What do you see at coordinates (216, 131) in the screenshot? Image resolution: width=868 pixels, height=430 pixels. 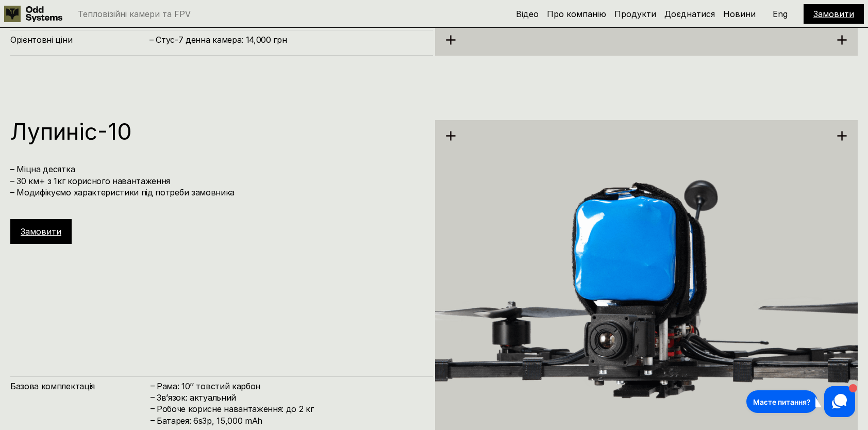 I see `h1: Лупиніс-10` at bounding box center [216, 131].